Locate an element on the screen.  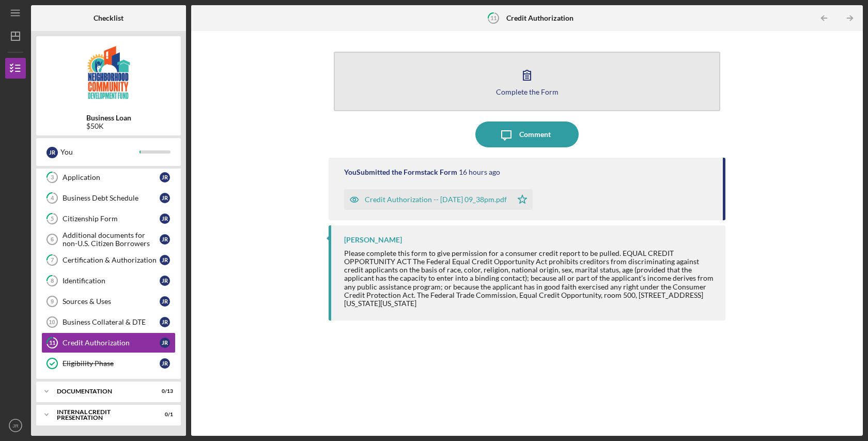
div: Business Collateral & DTE is located at coordinates (111, 322).